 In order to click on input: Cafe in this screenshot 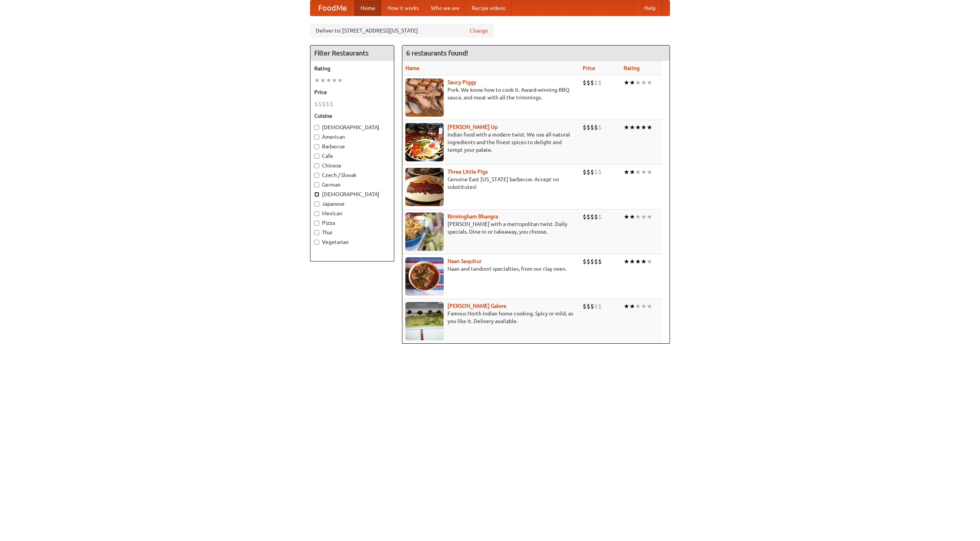, I will do `click(317, 156)`.